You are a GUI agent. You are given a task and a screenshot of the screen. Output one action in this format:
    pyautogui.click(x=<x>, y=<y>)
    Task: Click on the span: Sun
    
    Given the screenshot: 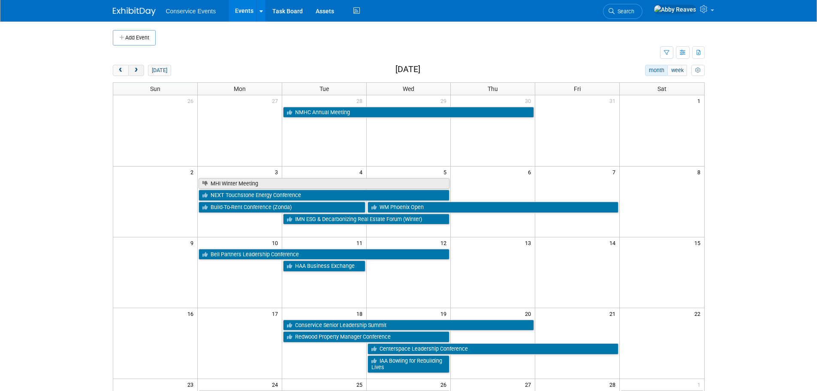 What is the action you would take?
    pyautogui.click(x=155, y=89)
    